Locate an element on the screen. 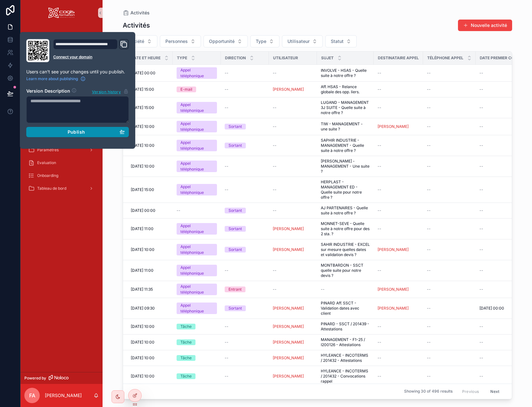  span: Learn more about publishing is located at coordinates (52, 79).